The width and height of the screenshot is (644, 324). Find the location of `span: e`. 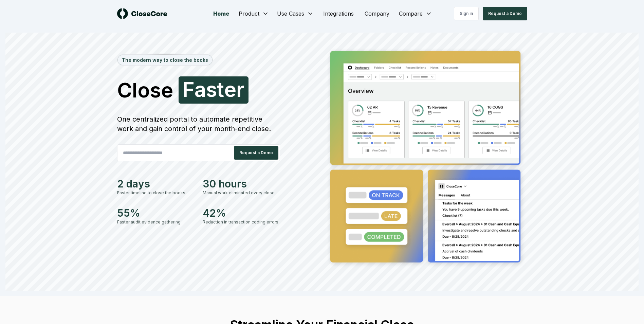

span: e is located at coordinates (230, 90).